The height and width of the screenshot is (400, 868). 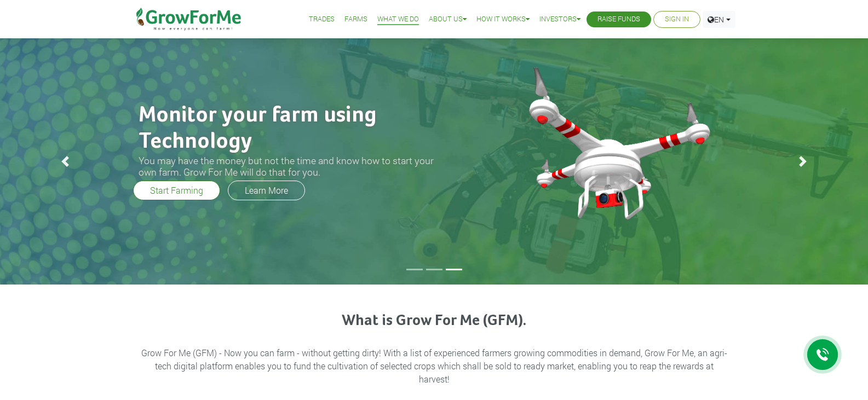 I want to click on img: growforme image, so click(x=616, y=144).